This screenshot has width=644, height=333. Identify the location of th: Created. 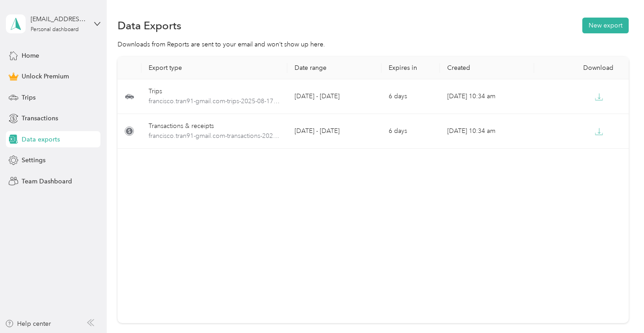
(487, 68).